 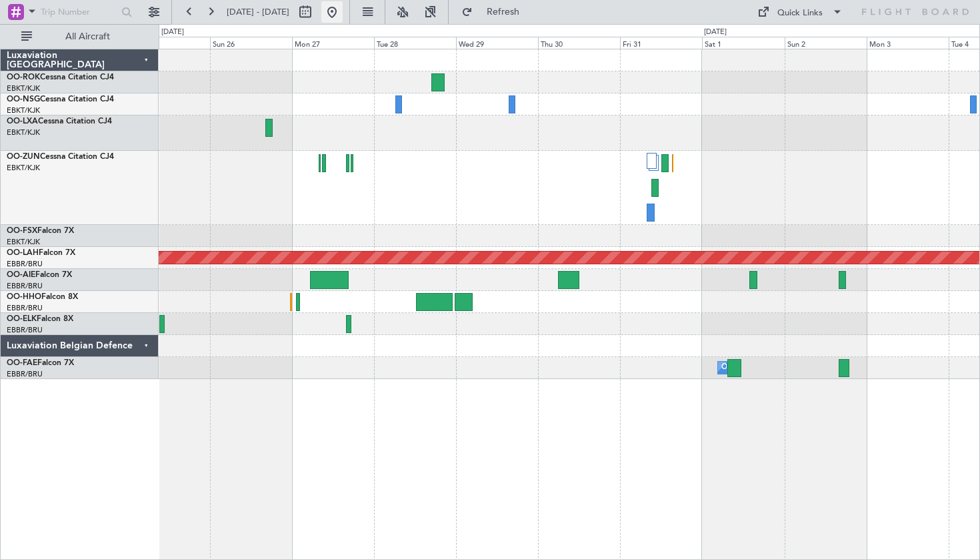 I want to click on button: All Aircraft, so click(x=80, y=37).